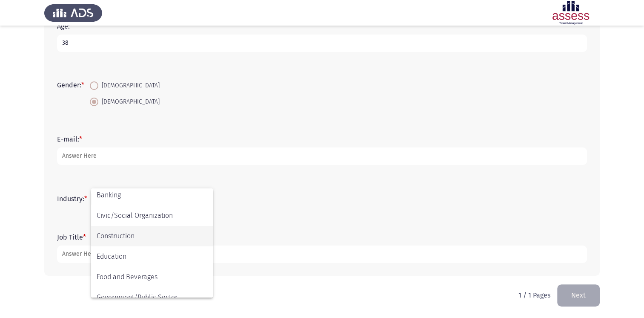 Image resolution: width=644 pixels, height=318 pixels. Describe the element at coordinates (152, 277) in the screenshot. I see `span: Food and Beverages` at that location.